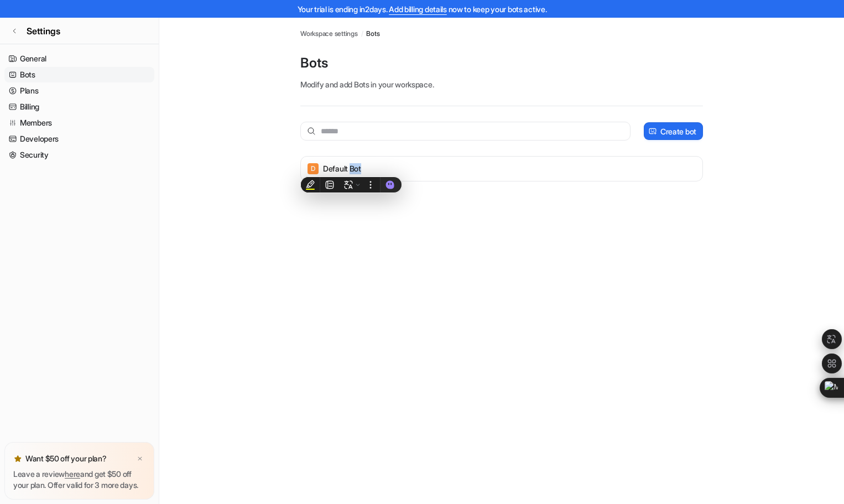  Describe the element at coordinates (66, 459) in the screenshot. I see `p: Want $50 off your plan?` at that location.